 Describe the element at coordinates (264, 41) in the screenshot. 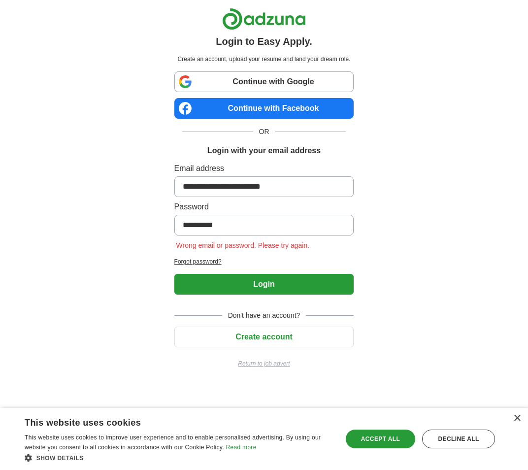

I see `h1: Login to Easy Apply.` at that location.